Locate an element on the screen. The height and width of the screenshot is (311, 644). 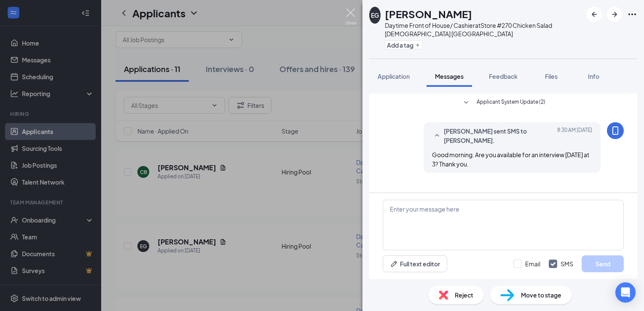
span: Application is located at coordinates (394, 76).